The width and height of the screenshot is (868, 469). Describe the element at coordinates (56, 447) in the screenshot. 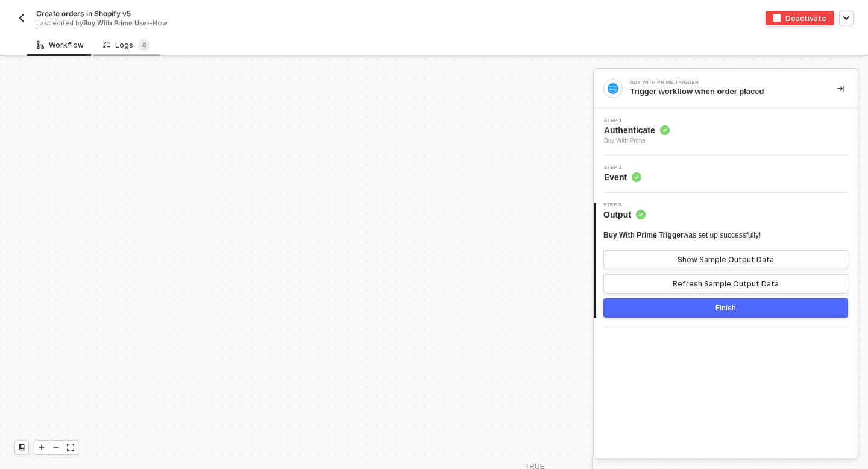

I see `span: icon-minus` at that location.